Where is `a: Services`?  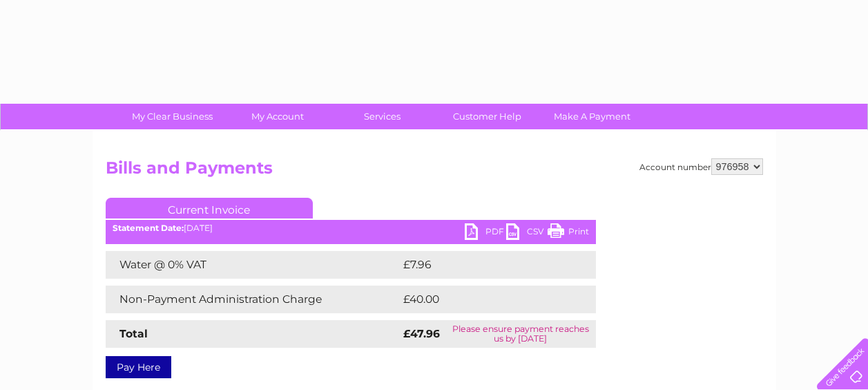
a: Services is located at coordinates (382, 116).